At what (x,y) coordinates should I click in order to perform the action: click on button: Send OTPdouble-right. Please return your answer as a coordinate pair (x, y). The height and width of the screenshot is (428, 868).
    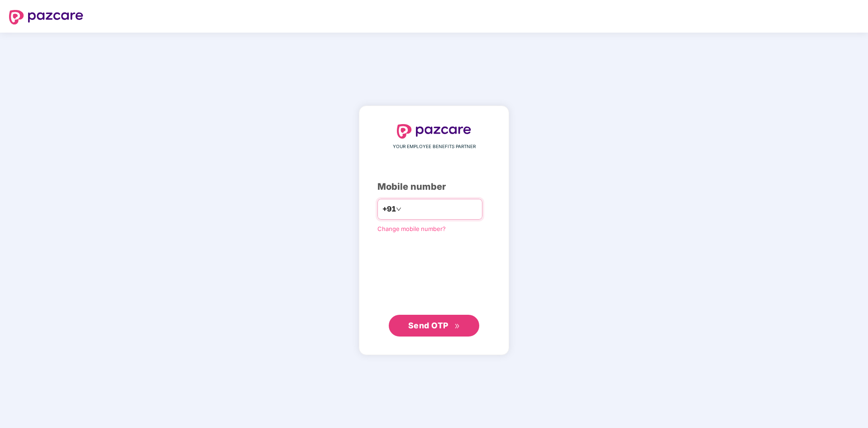
    Looking at the image, I should click on (434, 326).